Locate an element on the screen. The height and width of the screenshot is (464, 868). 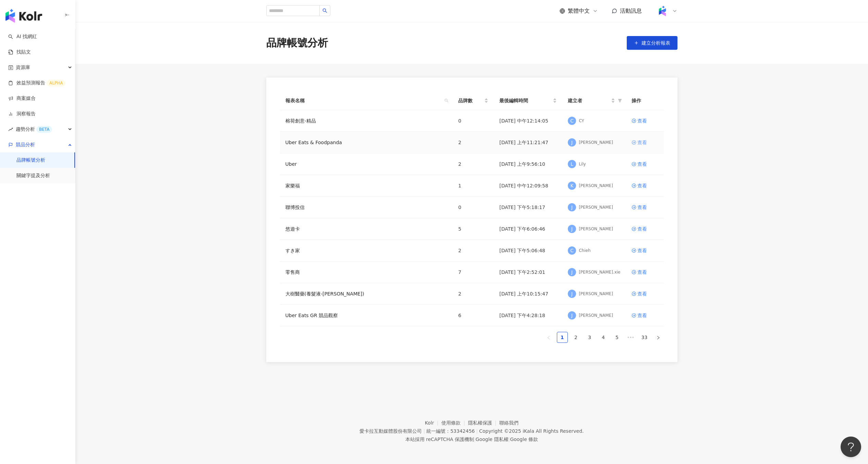
div: Copyright © 2025 All Rights Reserved. is located at coordinates (531, 431).